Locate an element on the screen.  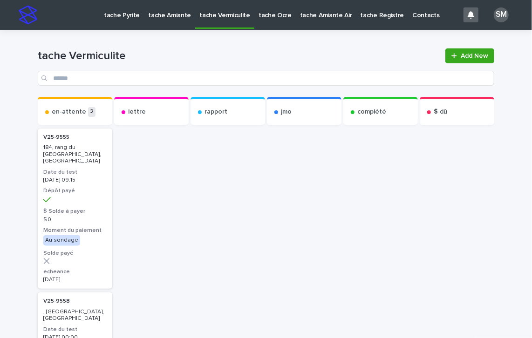
p: lettre is located at coordinates (137, 112).